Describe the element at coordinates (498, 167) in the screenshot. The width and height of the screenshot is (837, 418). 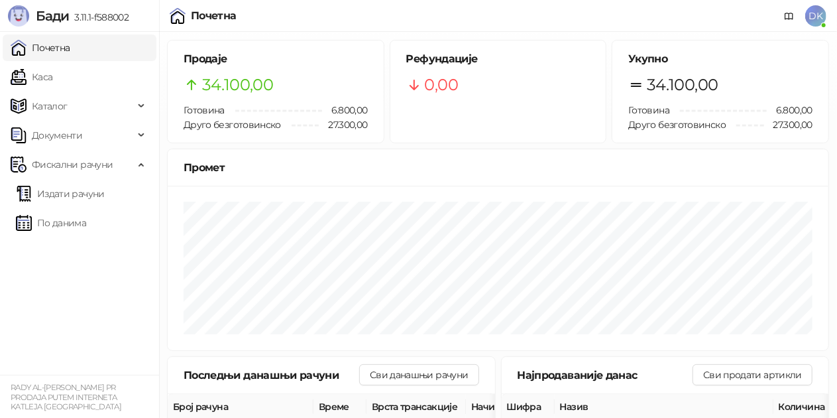
I see `div: Промет` at that location.